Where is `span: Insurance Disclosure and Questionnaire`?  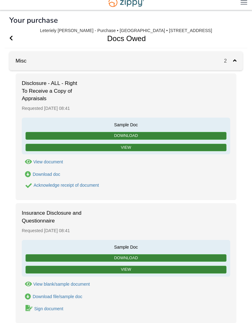
span: Insurance Disclosure and Questionnaire is located at coordinates (53, 217).